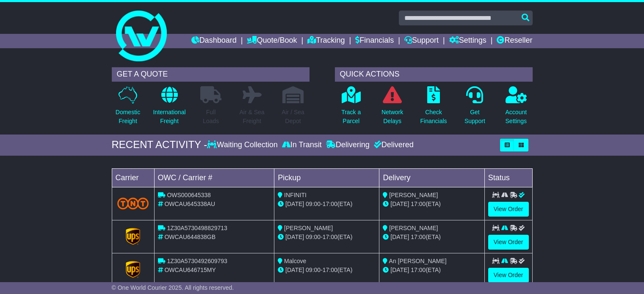 This screenshot has width=644, height=294. Describe the element at coordinates (475, 108) in the screenshot. I see `a: GetSupport` at that location.